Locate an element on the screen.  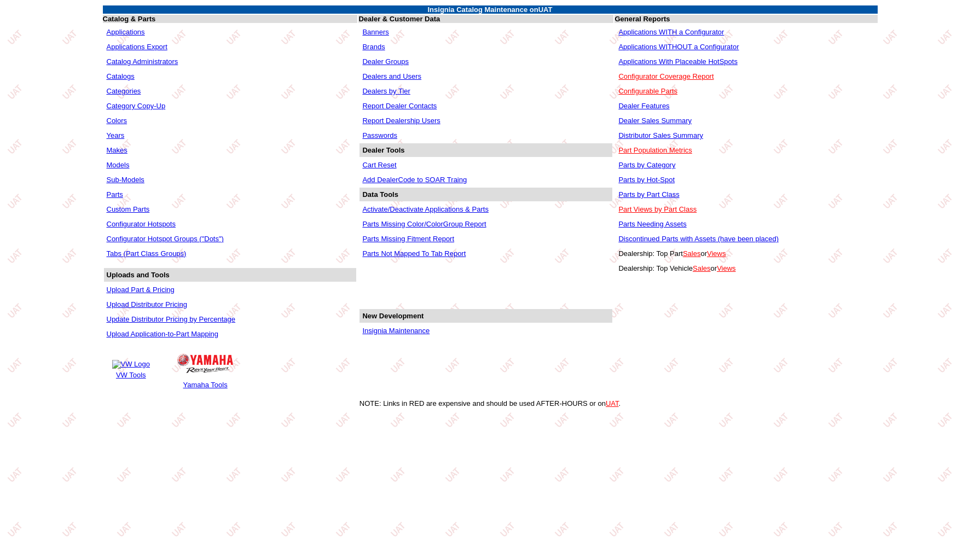
a: Discontinued Parts with Assets (have been placed) is located at coordinates (698, 238).